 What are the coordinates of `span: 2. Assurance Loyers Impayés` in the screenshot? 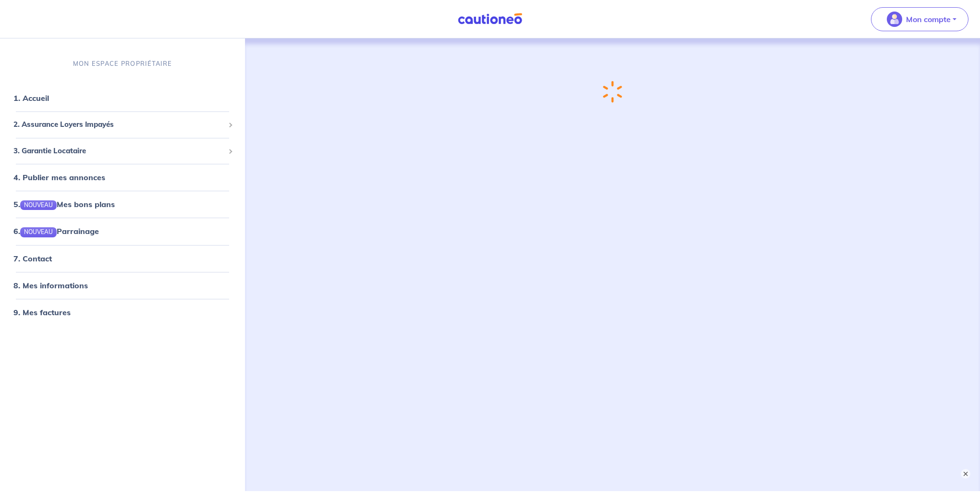 It's located at (118, 124).